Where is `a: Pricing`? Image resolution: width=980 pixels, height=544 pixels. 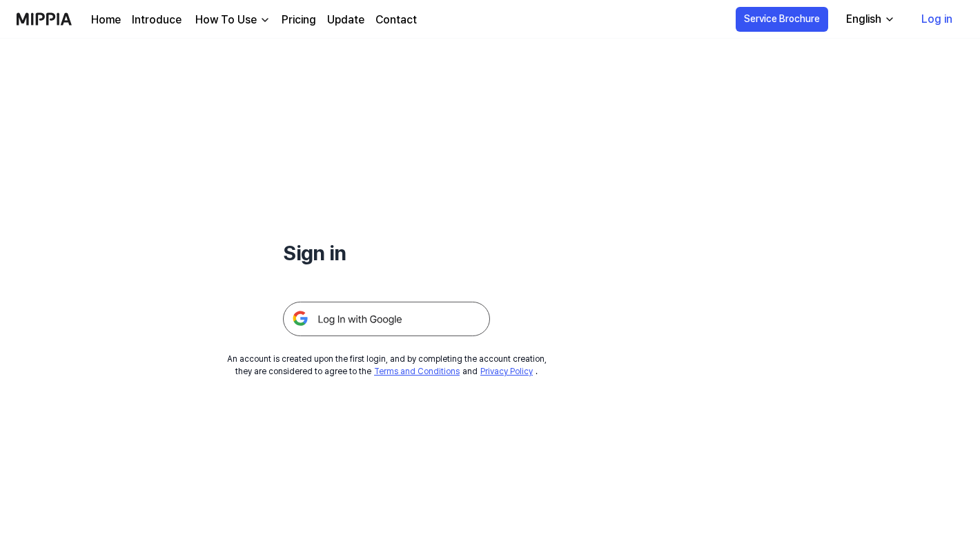
a: Pricing is located at coordinates (299, 20).